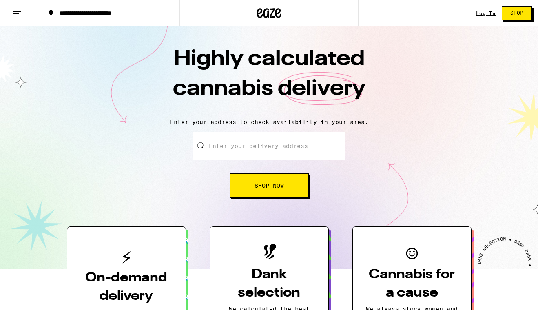 The height and width of the screenshot is (310, 538). I want to click on p: Enter your address to check availability in your area., so click(269, 122).